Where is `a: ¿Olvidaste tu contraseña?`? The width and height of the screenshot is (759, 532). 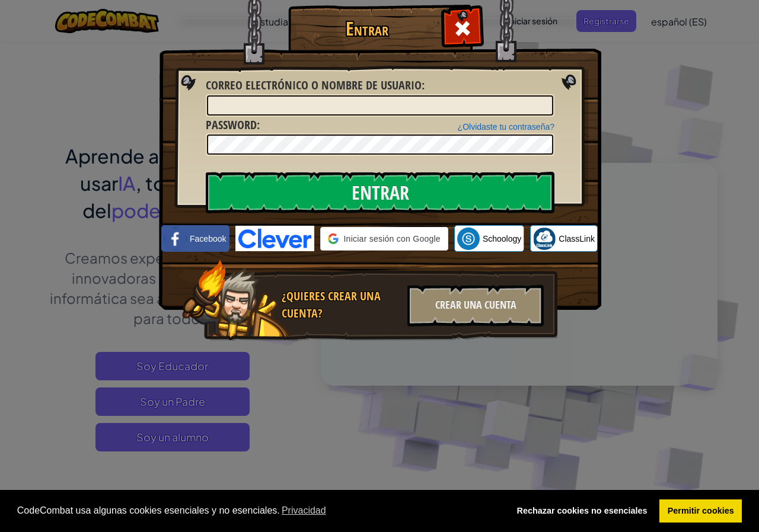 a: ¿Olvidaste tu contraseña? is located at coordinates (506, 127).